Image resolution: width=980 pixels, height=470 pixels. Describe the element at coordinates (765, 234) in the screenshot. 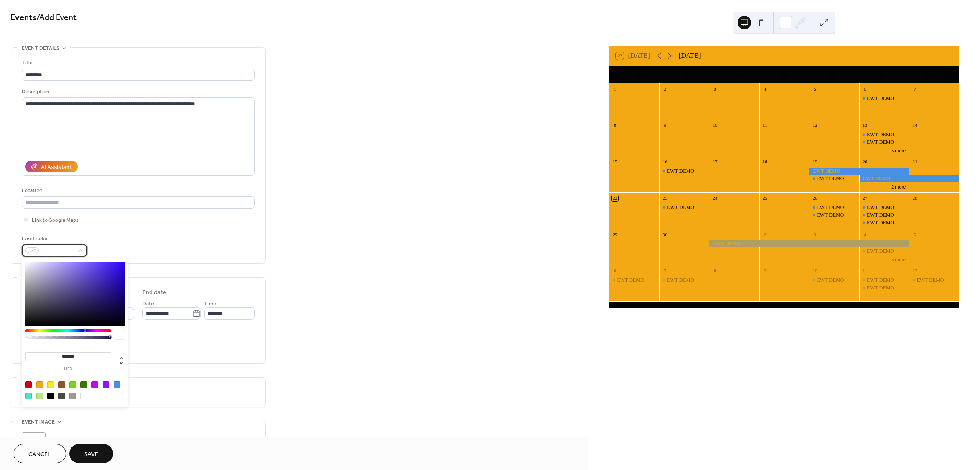

I see `div: 2` at that location.